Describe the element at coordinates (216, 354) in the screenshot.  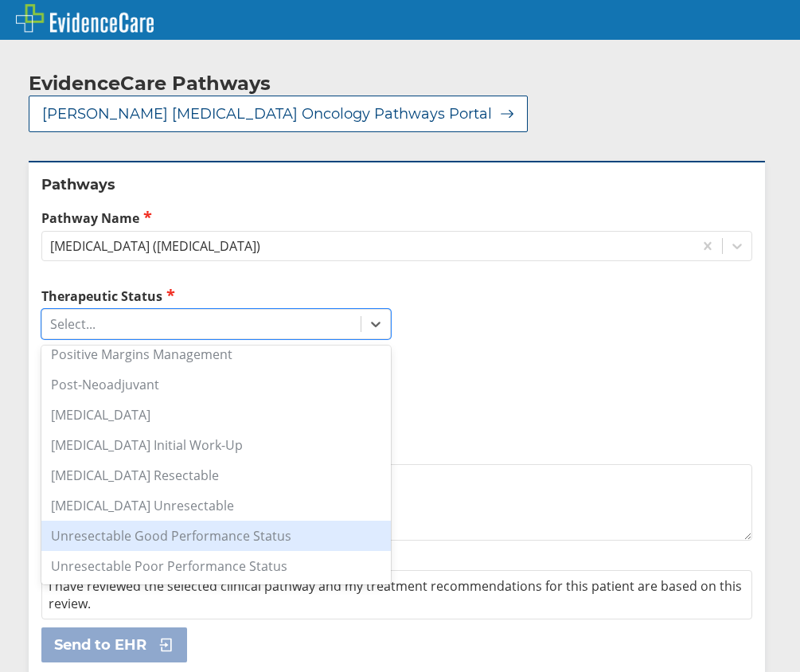
I see `div: Positive Margins Management` at that location.